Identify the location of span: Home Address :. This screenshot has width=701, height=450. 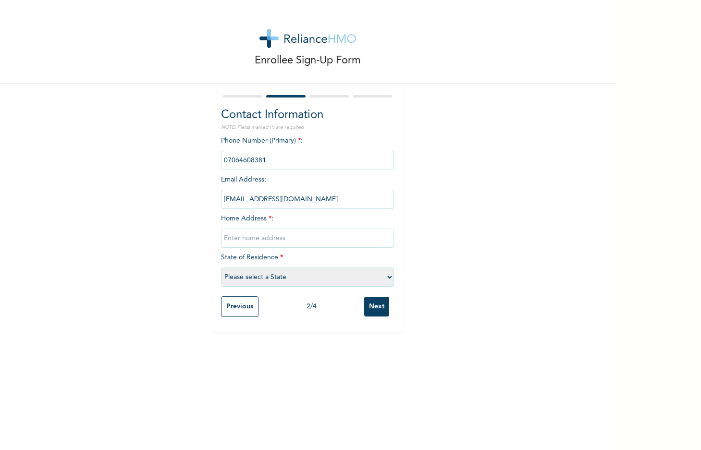
(308, 228).